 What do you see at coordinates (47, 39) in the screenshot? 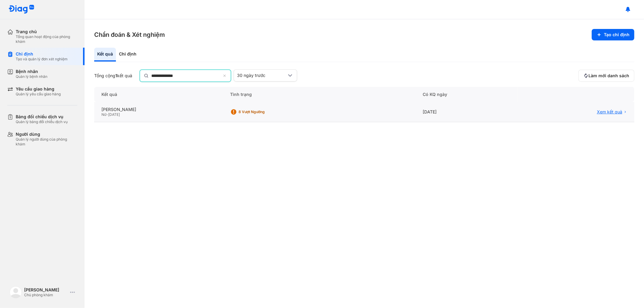
I see `div: Tổng quan hoạt động của phòng khám` at bounding box center [47, 39].